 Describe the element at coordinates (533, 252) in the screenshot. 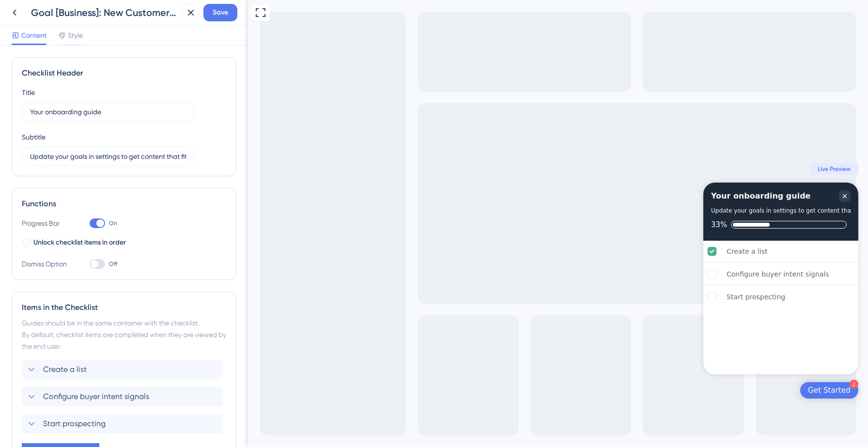

I see `div: Create a list is complete.` at that location.